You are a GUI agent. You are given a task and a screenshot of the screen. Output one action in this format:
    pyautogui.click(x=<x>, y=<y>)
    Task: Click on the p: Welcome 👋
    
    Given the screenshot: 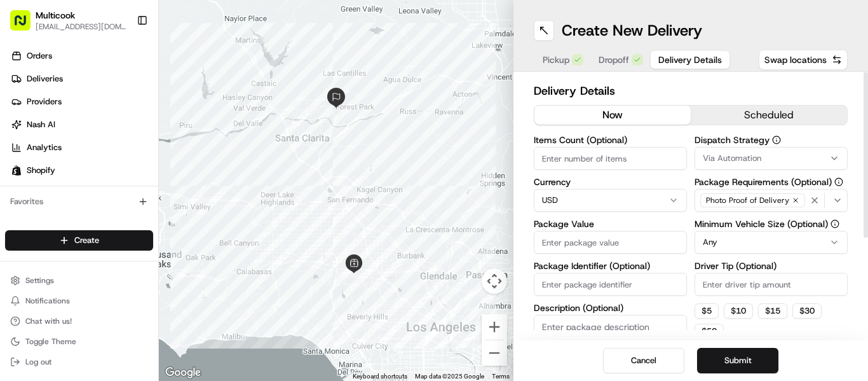 What is the action you would take?
    pyautogui.click(x=122, y=61)
    